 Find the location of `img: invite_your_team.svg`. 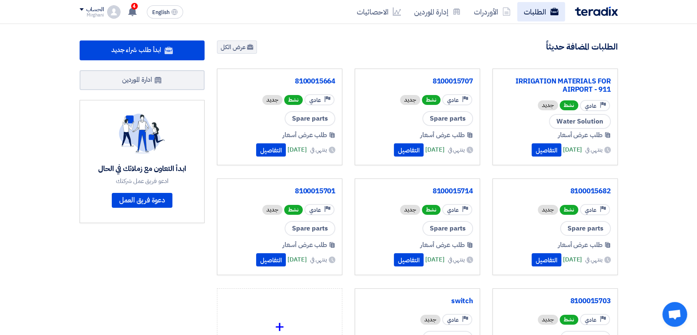

img: invite_your_team.svg is located at coordinates (142, 134).